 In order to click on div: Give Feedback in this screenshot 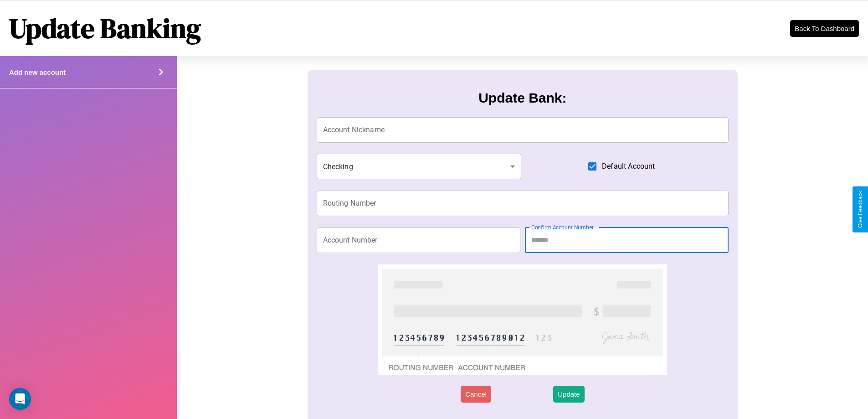, I will do `click(861, 210)`.